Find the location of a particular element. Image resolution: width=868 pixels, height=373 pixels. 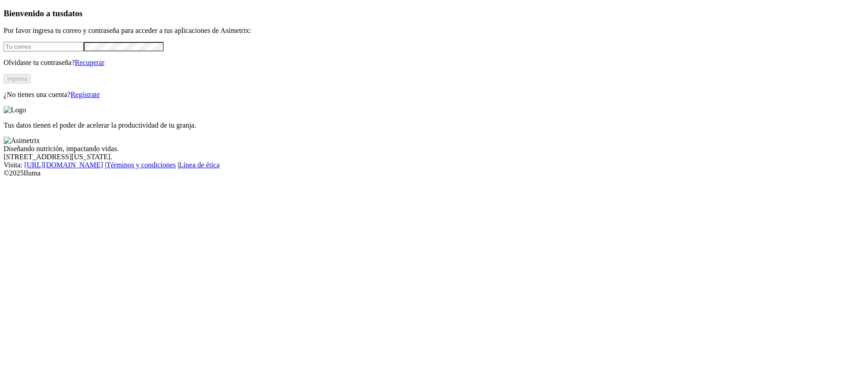

img: Asimetrix is located at coordinates (22, 140).